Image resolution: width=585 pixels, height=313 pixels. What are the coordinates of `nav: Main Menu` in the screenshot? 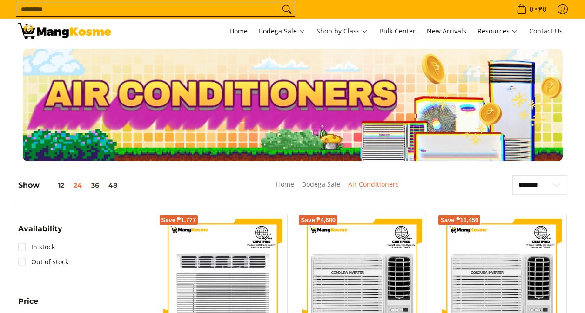 It's located at (344, 31).